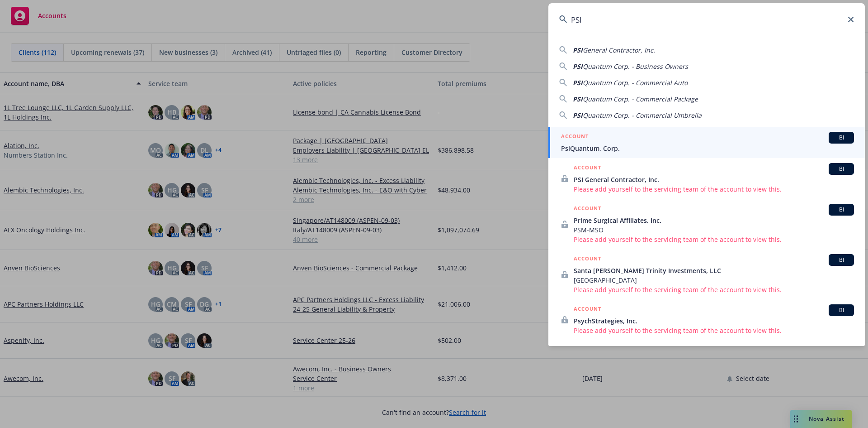 The height and width of the screenshot is (428, 868). Describe the element at coordinates (707, 142) in the screenshot. I see `a: ACCOUNTBIPsiQuantum, Corp.` at that location.